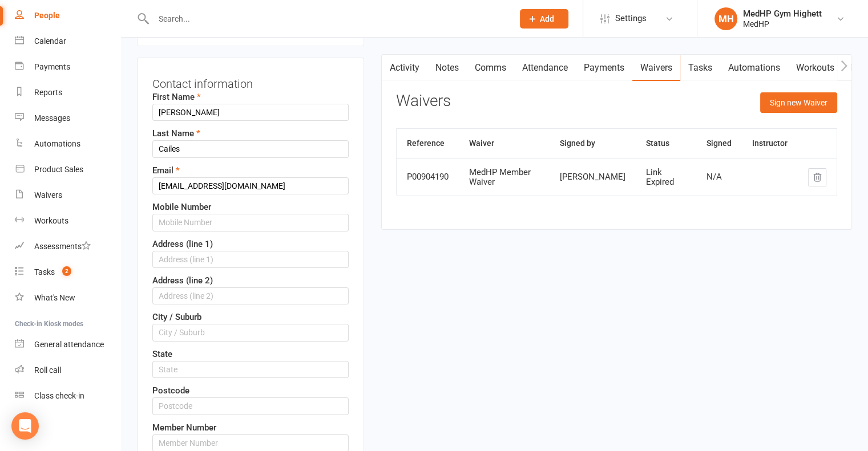 This screenshot has width=868, height=451. I want to click on a: Notes, so click(447, 68).